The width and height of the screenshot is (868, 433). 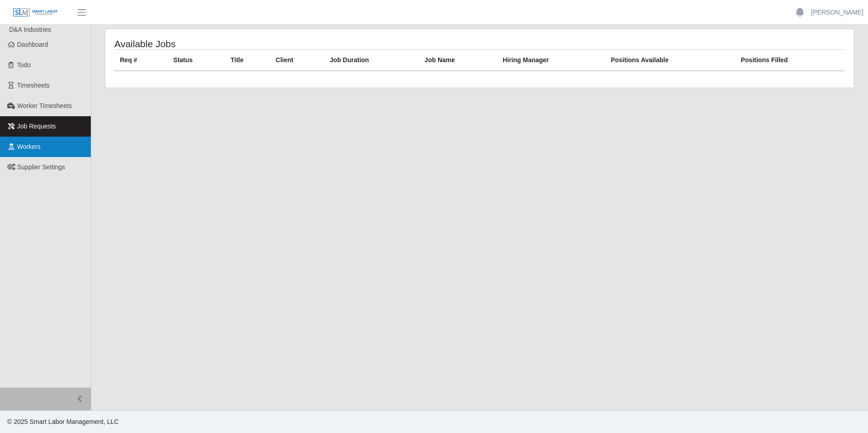 I want to click on span: Timesheets, so click(x=34, y=85).